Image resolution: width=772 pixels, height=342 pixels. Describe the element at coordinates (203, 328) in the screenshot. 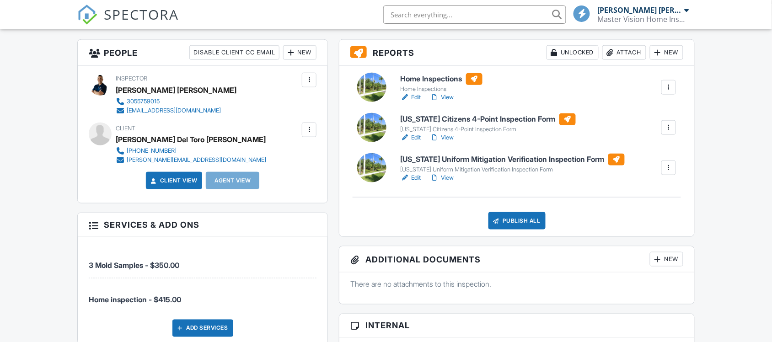

I see `div: Add Services` at that location.